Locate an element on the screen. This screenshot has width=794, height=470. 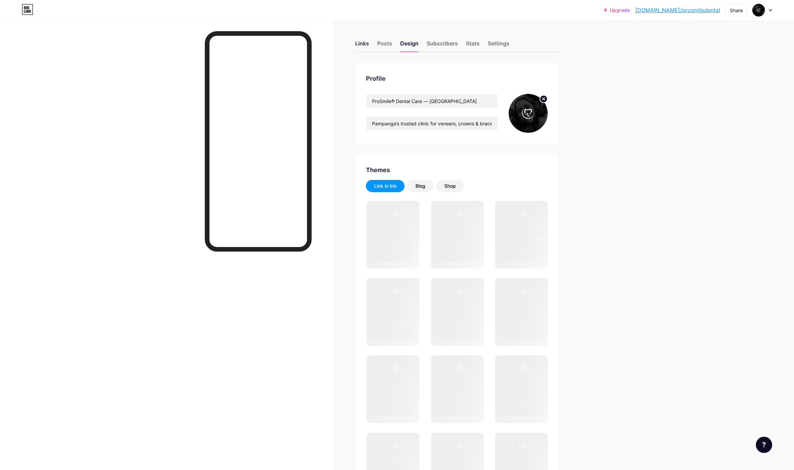
div: Profile is located at coordinates (457, 78).